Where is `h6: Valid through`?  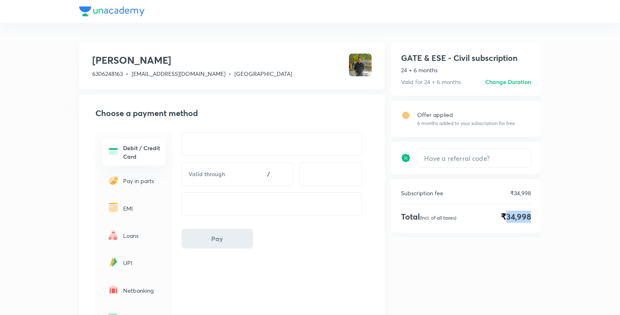
h6: Valid through is located at coordinates (216, 174).